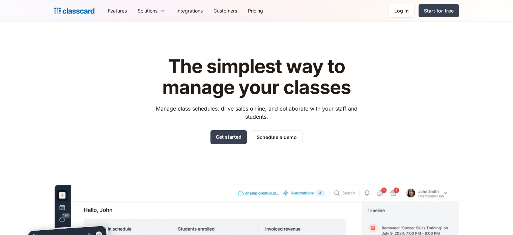 The width and height of the screenshot is (513, 235). Describe the element at coordinates (74, 11) in the screenshot. I see `a: home` at that location.